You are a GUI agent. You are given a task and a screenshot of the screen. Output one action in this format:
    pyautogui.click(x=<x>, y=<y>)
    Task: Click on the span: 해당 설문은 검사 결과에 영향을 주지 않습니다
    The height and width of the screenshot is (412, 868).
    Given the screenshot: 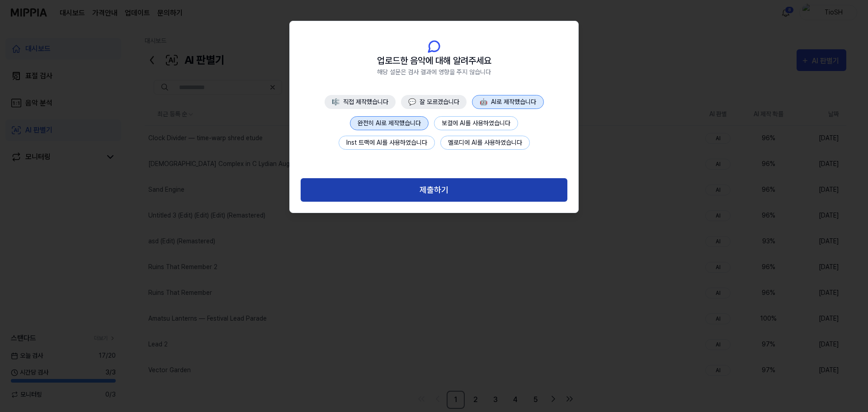 What is the action you would take?
    pyautogui.click(x=434, y=72)
    